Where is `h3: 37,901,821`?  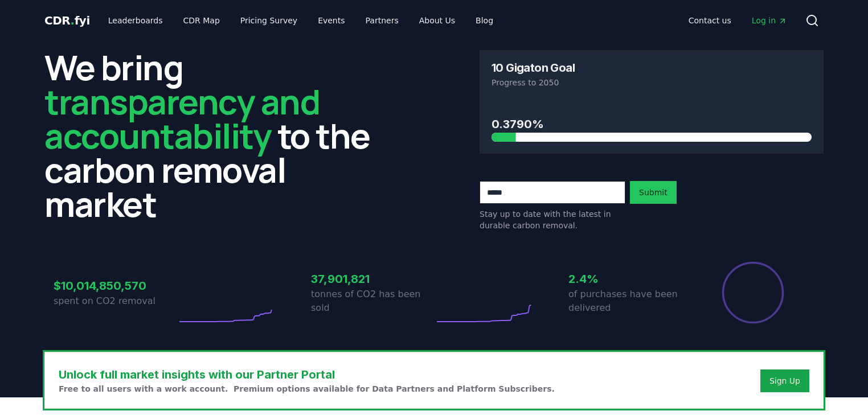
h3: 37,901,821 is located at coordinates (373, 279).